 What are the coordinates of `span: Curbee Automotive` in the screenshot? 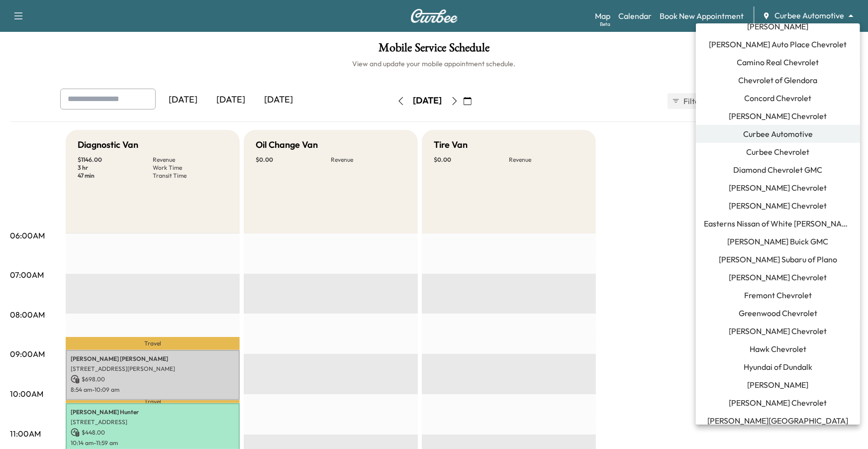 It's located at (778, 134).